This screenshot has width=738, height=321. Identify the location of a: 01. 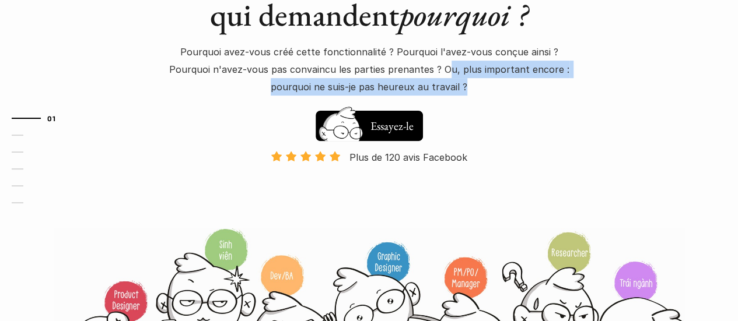
(39, 118).